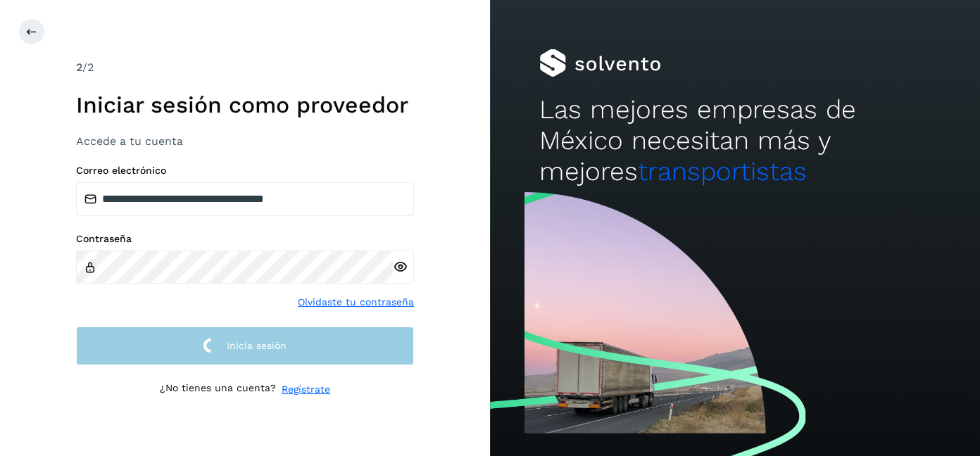 Image resolution: width=980 pixels, height=456 pixels. Describe the element at coordinates (245, 68) in the screenshot. I see `div: /2` at that location.